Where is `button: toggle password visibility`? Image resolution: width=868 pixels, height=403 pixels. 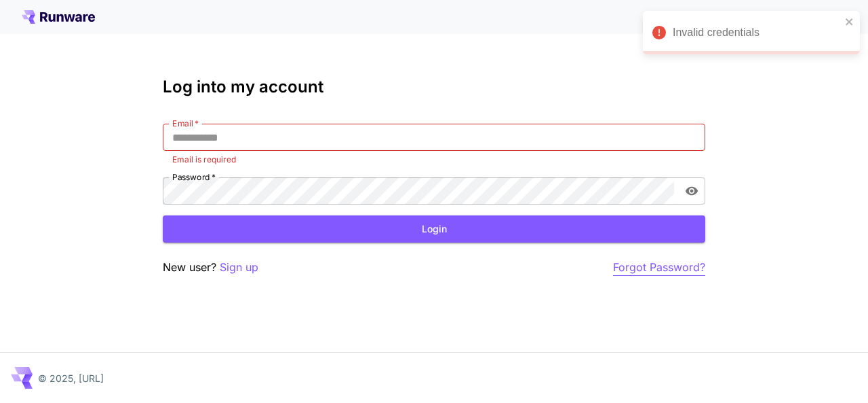 button: toggle password visibility is located at coordinates (692, 191).